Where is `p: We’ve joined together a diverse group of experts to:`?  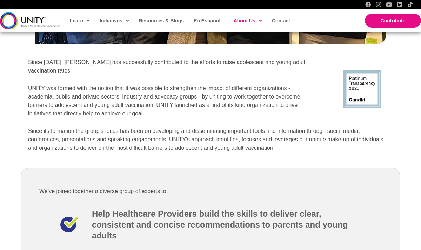
p: We’ve joined together a diverse group of experts to: is located at coordinates (210, 191).